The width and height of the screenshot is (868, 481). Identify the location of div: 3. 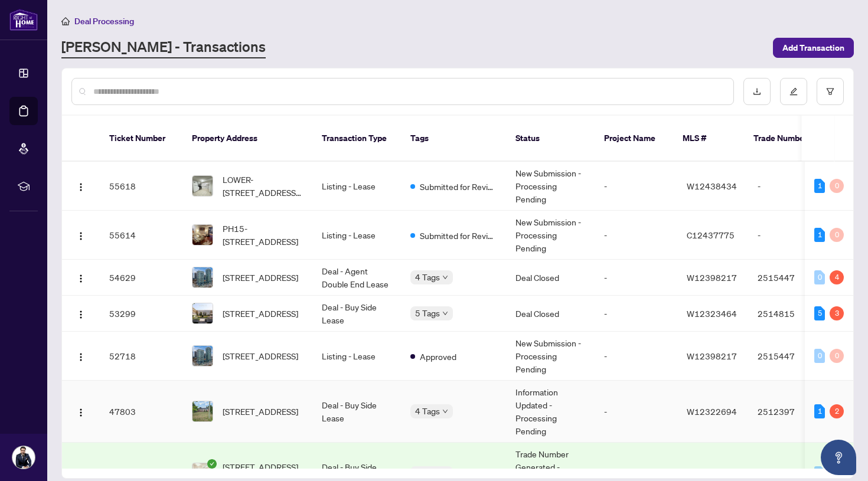
(837, 314).